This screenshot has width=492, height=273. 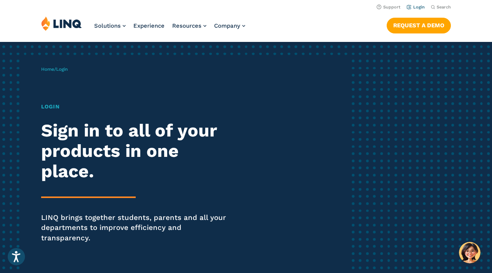 I want to click on h2: Sign in to all of your products in one place., so click(x=136, y=151).